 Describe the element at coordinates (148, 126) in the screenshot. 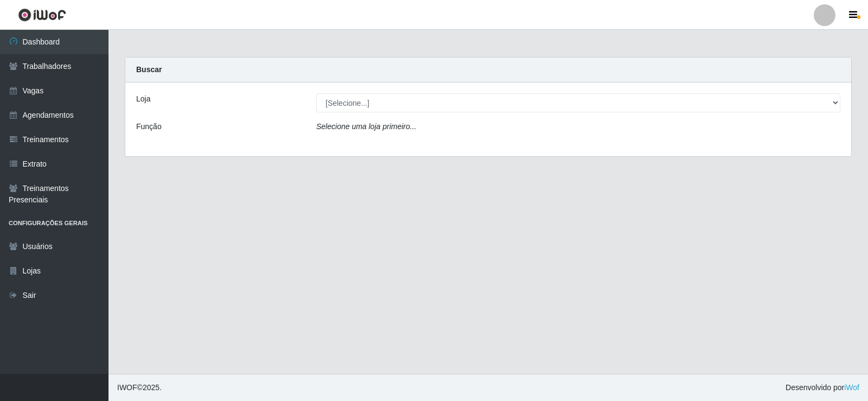

I see `label: Função` at that location.